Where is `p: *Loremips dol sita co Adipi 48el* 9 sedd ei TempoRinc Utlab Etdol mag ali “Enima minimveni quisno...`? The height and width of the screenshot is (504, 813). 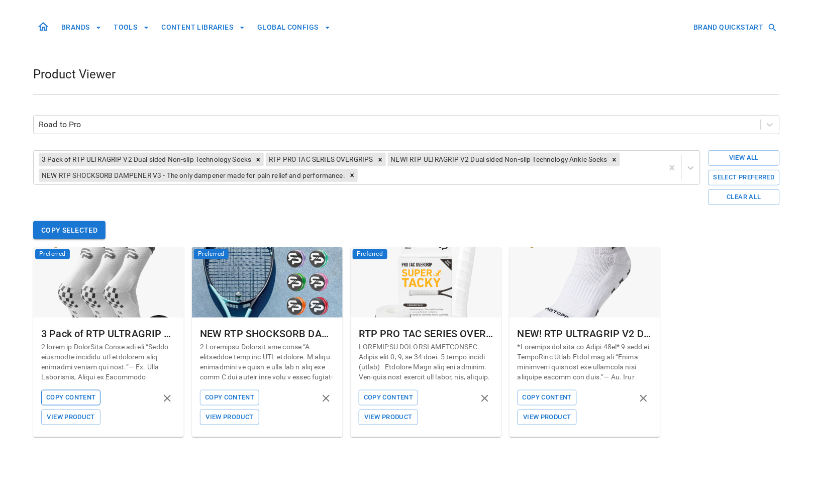
p: *Loremips dol sita co Adipi 48el* 9 sedd ei TempoRinc Utlab Etdol mag ali “Enima minimveni quisno... is located at coordinates (585, 362).